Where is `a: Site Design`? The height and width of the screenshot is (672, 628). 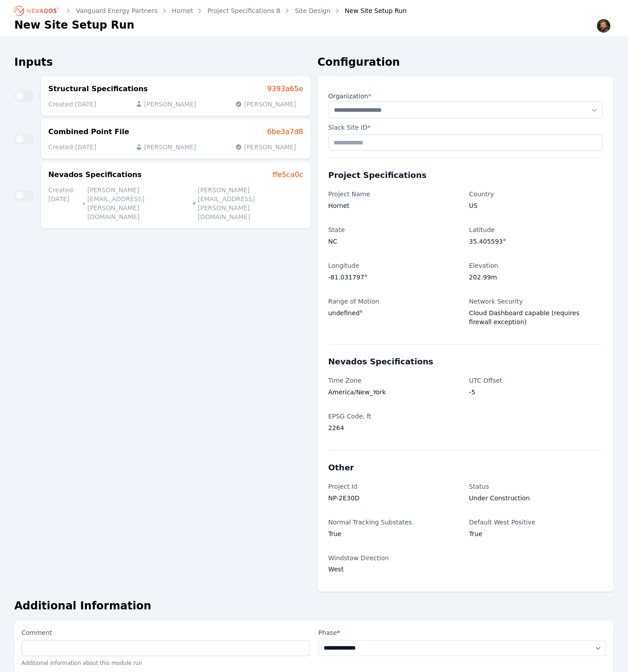 a: Site Design is located at coordinates (313, 11).